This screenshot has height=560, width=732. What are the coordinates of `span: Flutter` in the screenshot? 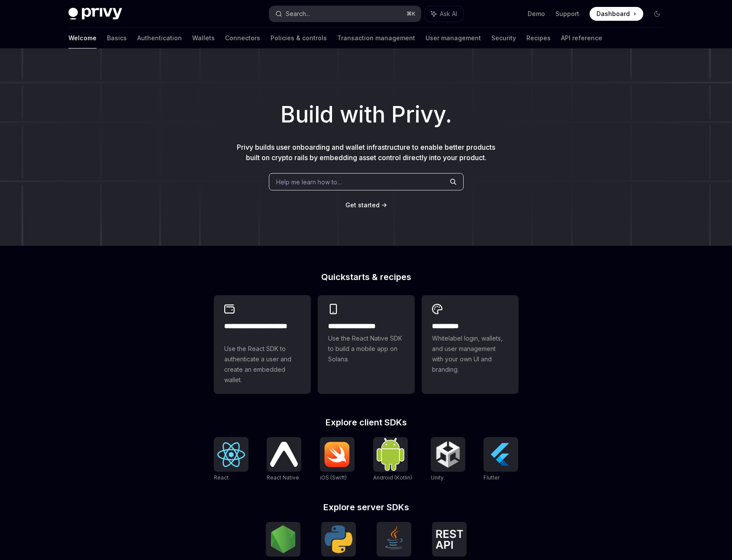 It's located at (491, 477).